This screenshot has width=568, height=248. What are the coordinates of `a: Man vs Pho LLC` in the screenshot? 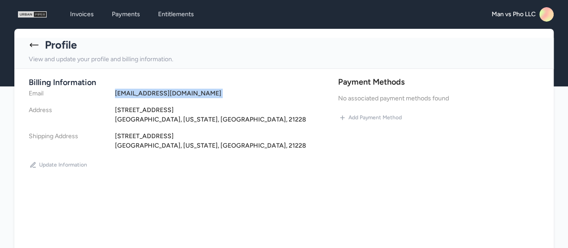 It's located at (523, 14).